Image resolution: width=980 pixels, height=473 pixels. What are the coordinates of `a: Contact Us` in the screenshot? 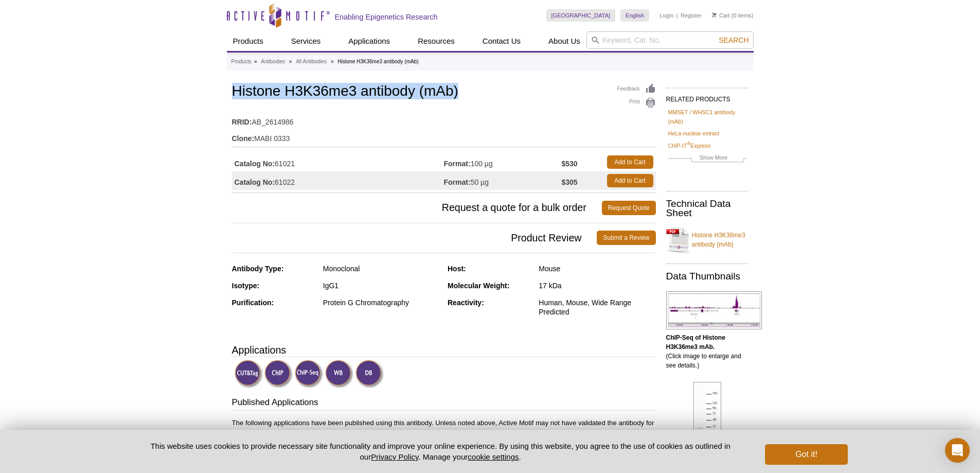 It's located at (502, 41).